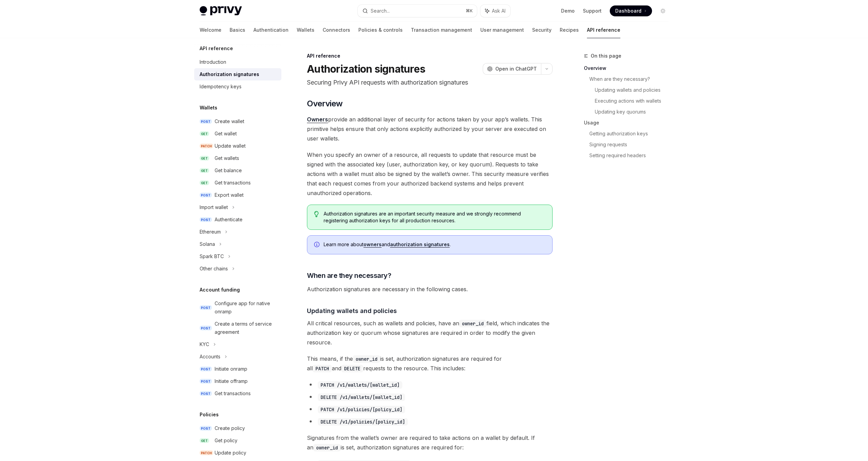  I want to click on a: Policies & controls, so click(381, 30).